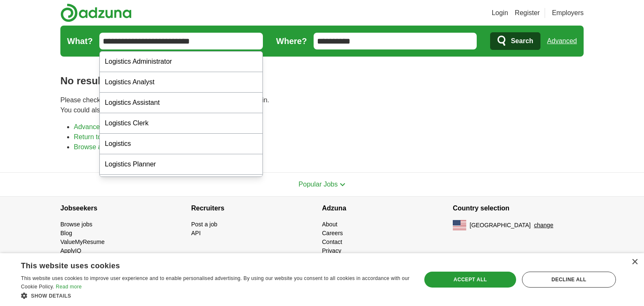 This screenshot has width=644, height=306. Describe the element at coordinates (634, 262) in the screenshot. I see `div: Close` at that location.